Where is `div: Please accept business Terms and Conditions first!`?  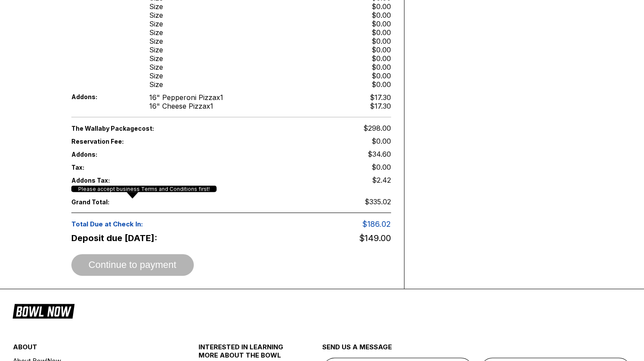
div: Please accept business Terms and Conditions first! is located at coordinates (144, 189).